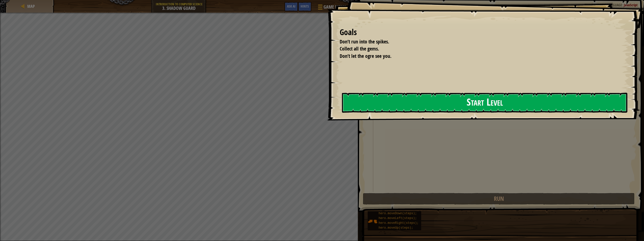 This screenshot has width=644, height=241. What do you see at coordinates (479, 41) in the screenshot?
I see `li: Don’t run into the spikes.` at bounding box center [479, 41].